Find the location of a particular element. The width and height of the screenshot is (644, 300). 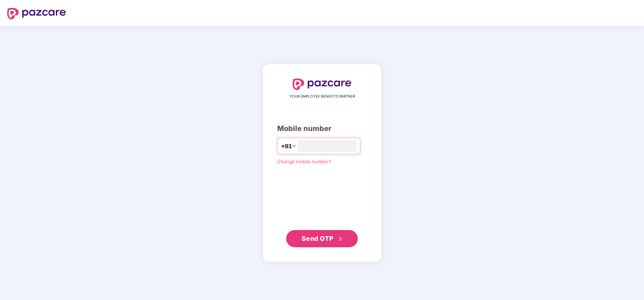

span: double-right is located at coordinates (341, 239).